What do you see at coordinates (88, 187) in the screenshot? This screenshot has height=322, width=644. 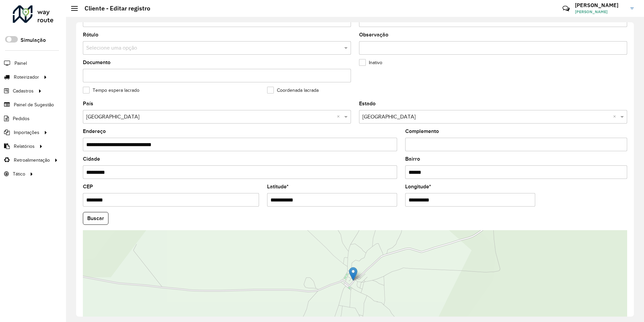 I see `label: CEP` at bounding box center [88, 187].